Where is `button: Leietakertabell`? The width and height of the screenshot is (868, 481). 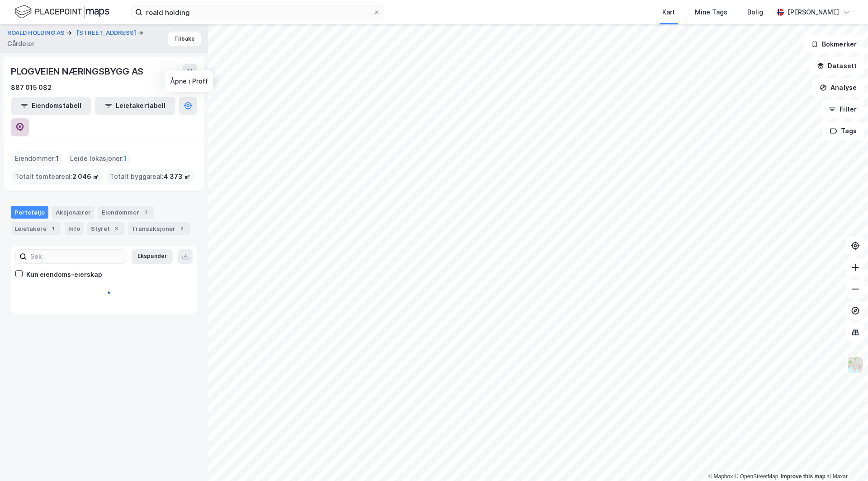 button: Leietakertabell is located at coordinates (135, 106).